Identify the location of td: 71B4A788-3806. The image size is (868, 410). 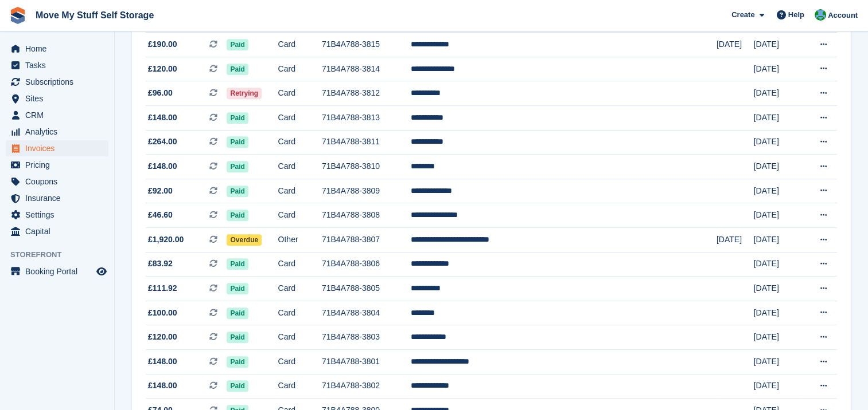
(366, 264).